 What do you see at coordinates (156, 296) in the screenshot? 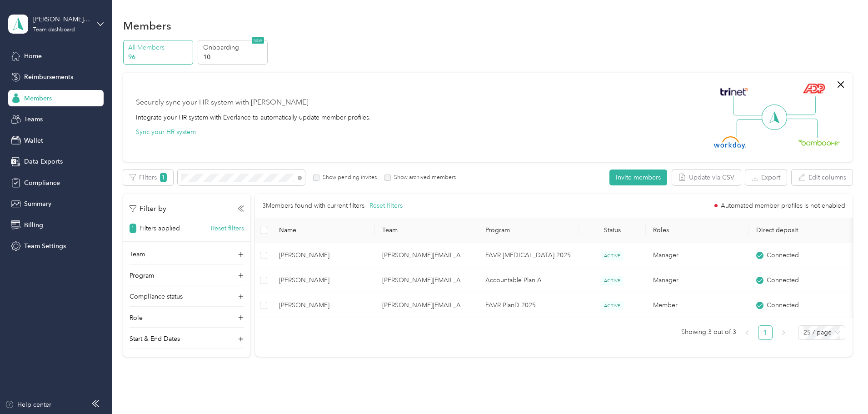
I see `p: Compliance status` at bounding box center [156, 296].